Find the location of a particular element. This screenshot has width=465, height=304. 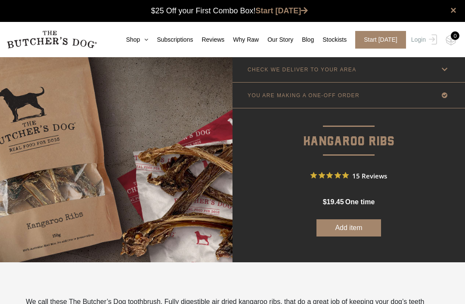

p: Kangaroo Ribs is located at coordinates (349, 130).